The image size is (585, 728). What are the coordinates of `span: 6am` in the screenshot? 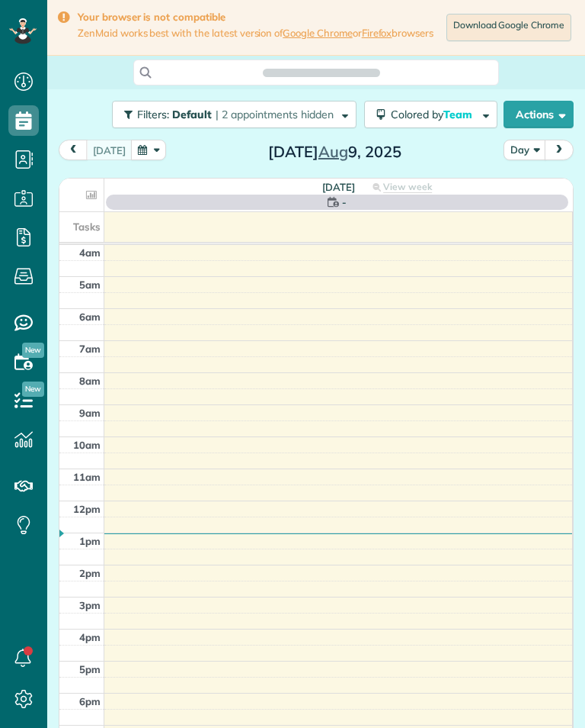 It's located at (90, 317).